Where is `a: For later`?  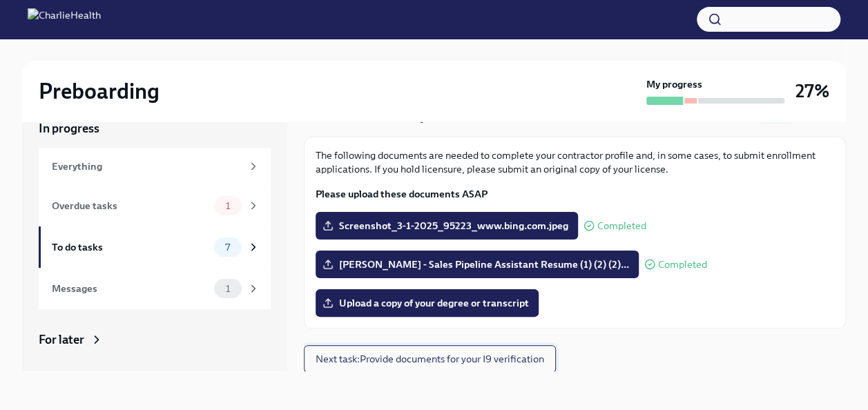
a: For later is located at coordinates (155, 340).